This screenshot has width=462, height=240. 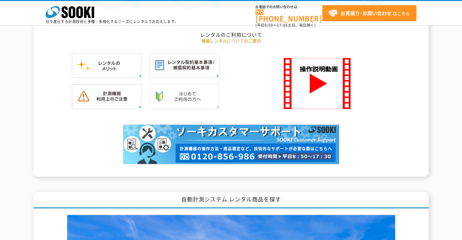 What do you see at coordinates (282, 25) in the screenshot?
I see `span: 17:30` at bounding box center [282, 25].